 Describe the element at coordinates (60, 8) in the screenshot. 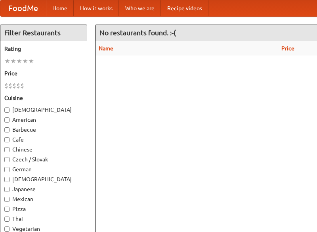

I see `a: Home` at that location.